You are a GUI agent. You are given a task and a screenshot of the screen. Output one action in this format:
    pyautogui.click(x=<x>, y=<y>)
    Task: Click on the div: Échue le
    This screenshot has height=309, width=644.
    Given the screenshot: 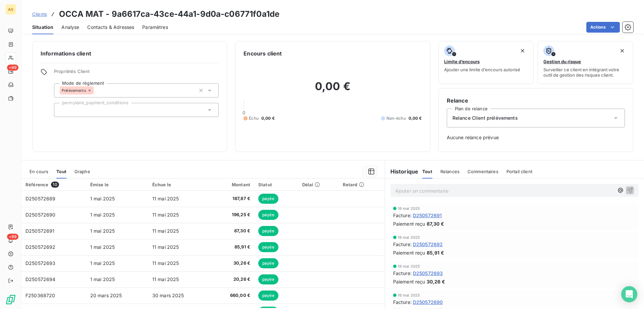 What is the action you would take?
    pyautogui.click(x=179, y=185)
    